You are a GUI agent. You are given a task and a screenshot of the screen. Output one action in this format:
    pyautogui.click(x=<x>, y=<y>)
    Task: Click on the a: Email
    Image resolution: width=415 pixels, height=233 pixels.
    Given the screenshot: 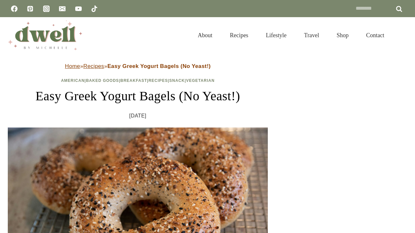 What is the action you would take?
    pyautogui.click(x=62, y=9)
    